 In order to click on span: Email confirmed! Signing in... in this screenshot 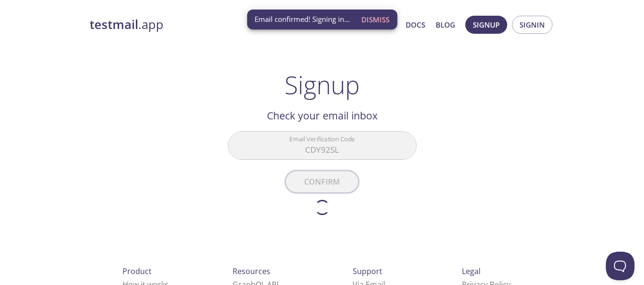, I will do `click(302, 19)`.